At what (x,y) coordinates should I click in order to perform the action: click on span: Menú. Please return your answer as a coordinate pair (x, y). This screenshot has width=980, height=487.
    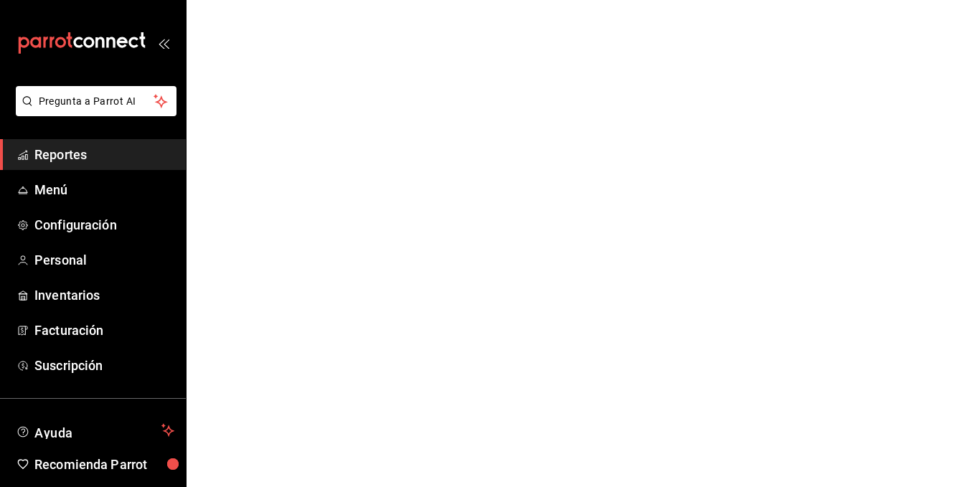
    Looking at the image, I should click on (104, 190).